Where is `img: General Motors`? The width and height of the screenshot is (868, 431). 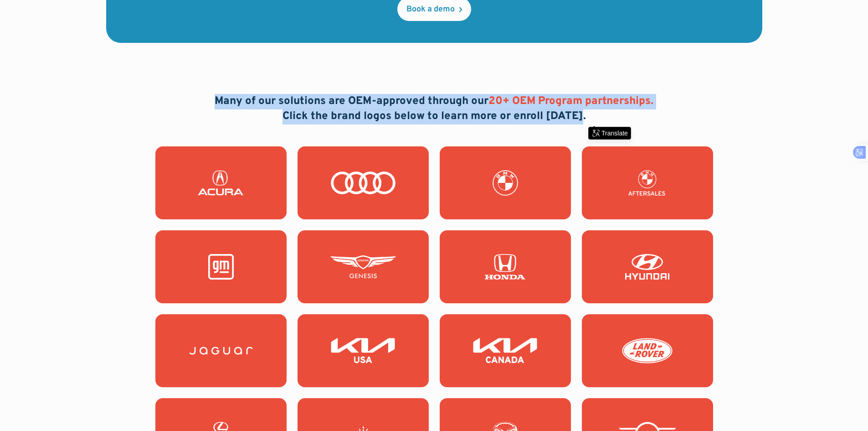 img: General Motors is located at coordinates (221, 266).